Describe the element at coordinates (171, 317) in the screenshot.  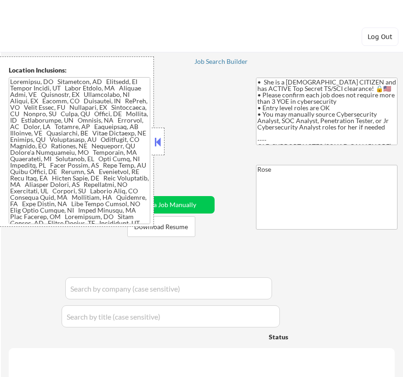
I see `input: Search by title (case sensitive)` at that location.